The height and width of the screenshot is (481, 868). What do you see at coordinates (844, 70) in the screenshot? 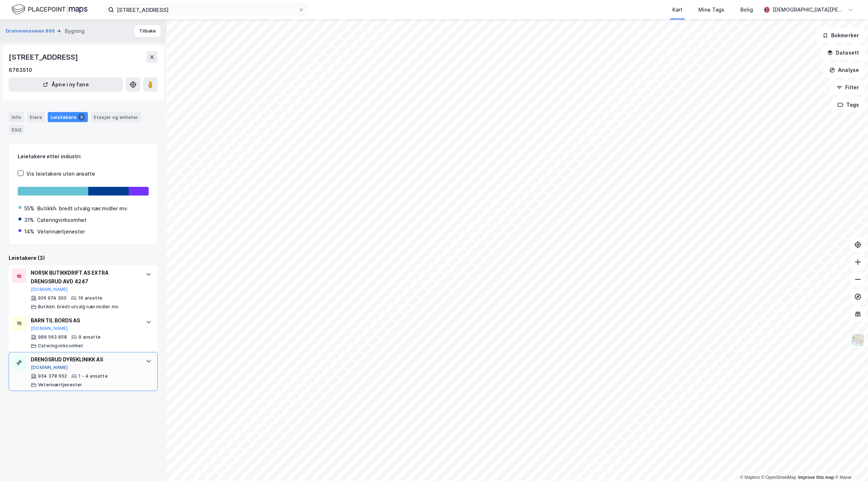
I see `button: Analyse` at bounding box center [844, 70].